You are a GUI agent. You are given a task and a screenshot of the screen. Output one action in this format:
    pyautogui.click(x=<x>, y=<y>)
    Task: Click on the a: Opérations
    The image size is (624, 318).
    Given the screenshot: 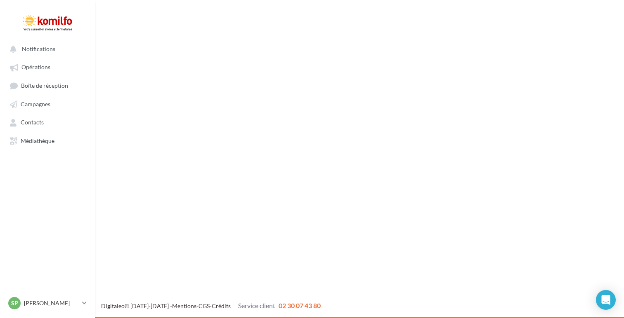 What is the action you would take?
    pyautogui.click(x=47, y=67)
    